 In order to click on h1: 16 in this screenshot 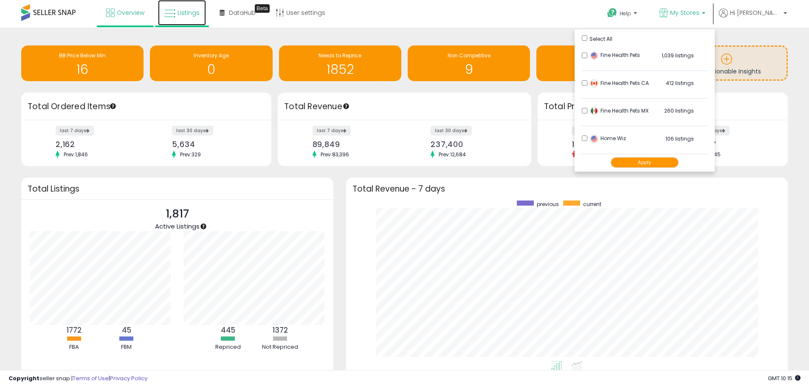, I will do `click(82, 69)`.